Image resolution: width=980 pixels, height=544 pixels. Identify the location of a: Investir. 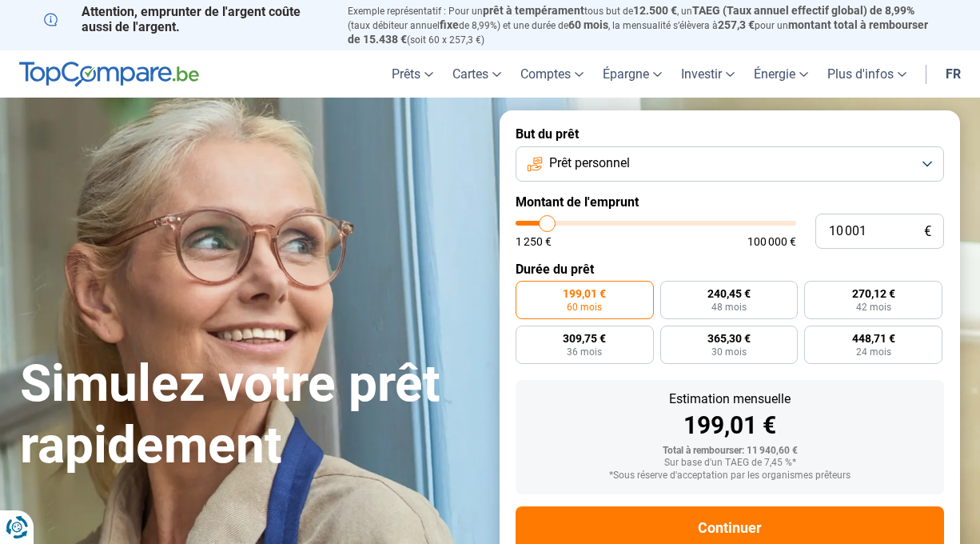
(707, 73).